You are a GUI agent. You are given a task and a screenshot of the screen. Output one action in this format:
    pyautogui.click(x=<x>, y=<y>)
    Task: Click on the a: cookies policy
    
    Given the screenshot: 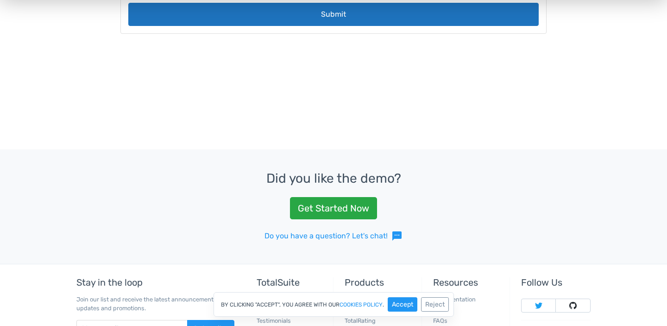 What is the action you would take?
    pyautogui.click(x=361, y=304)
    